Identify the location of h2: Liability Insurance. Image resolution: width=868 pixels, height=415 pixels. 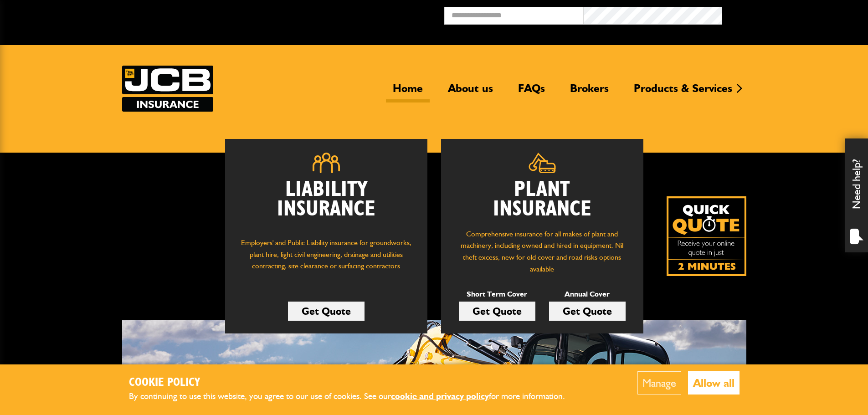
(326, 204).